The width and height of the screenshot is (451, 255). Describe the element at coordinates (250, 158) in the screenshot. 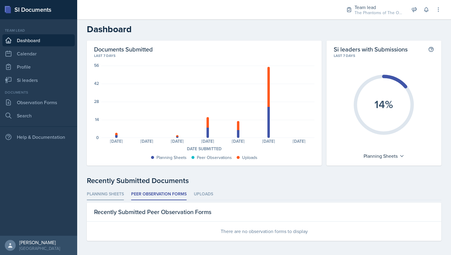

I see `div: Uploads` at that location.